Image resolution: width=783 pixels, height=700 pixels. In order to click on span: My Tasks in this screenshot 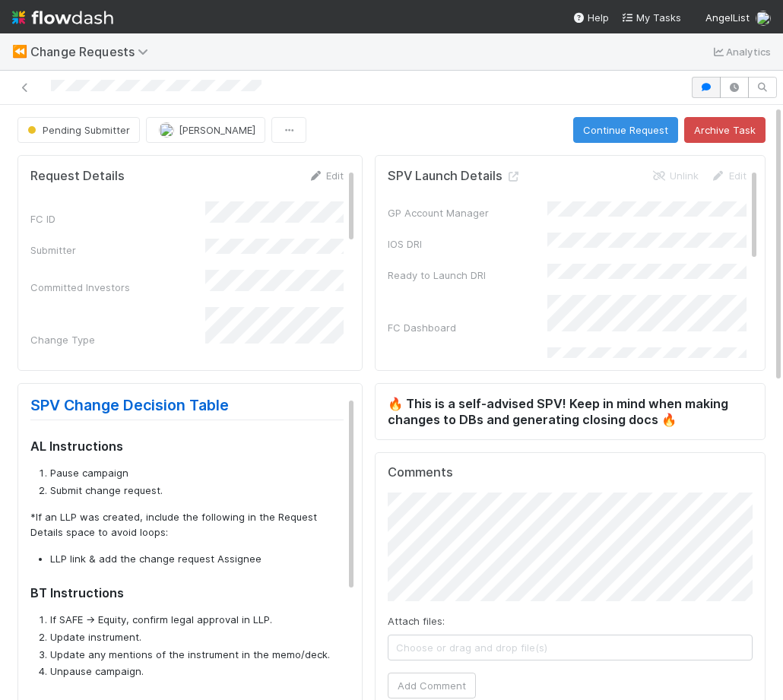, I will do `click(651, 17)`.